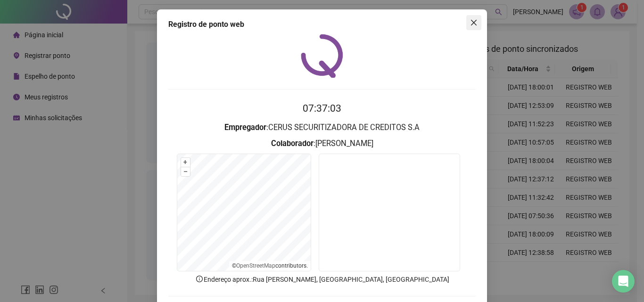 Image resolution: width=644 pixels, height=302 pixels. I want to click on li: © contributors., so click(270, 266).